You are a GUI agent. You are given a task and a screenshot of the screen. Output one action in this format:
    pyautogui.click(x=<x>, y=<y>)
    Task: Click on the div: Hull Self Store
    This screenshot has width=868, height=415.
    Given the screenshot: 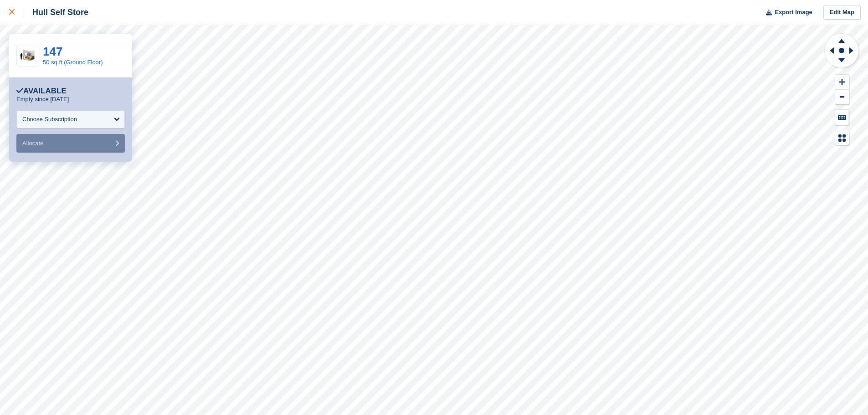 What is the action you would take?
    pyautogui.click(x=56, y=12)
    